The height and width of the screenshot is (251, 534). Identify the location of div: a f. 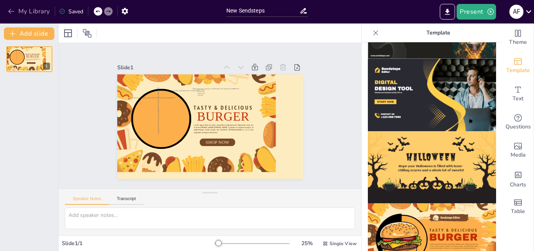
(517, 12).